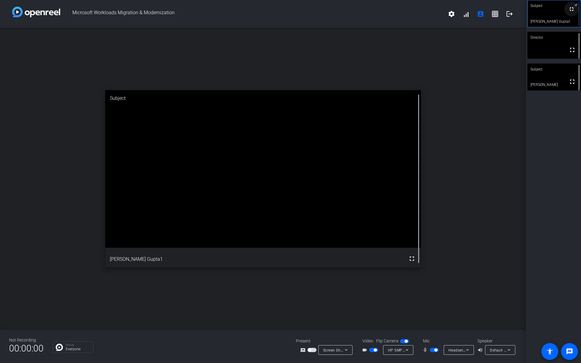 This screenshot has height=363, width=581. What do you see at coordinates (481, 350) in the screenshot?
I see `mat-icon: volume_up` at bounding box center [481, 350].